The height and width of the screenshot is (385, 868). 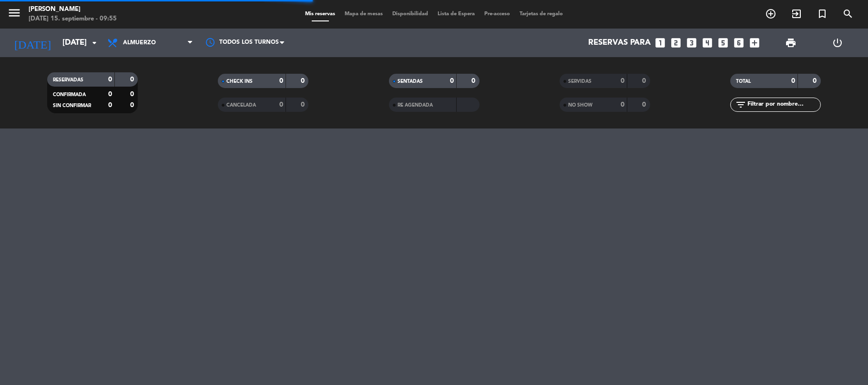 What do you see at coordinates (14, 13) in the screenshot?
I see `i: menu` at bounding box center [14, 13].